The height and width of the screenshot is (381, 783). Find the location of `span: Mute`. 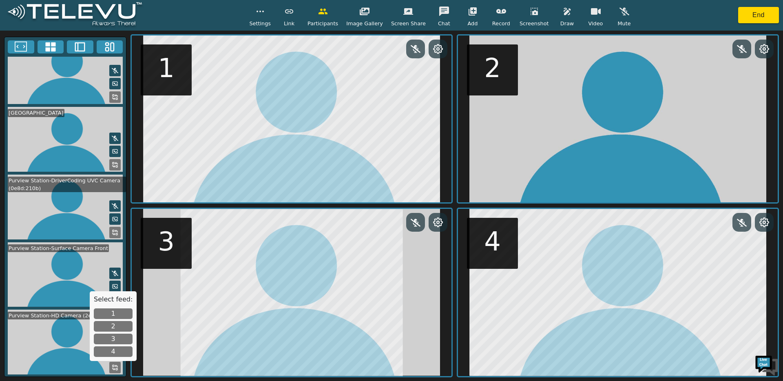

span: Mute is located at coordinates (624, 23).